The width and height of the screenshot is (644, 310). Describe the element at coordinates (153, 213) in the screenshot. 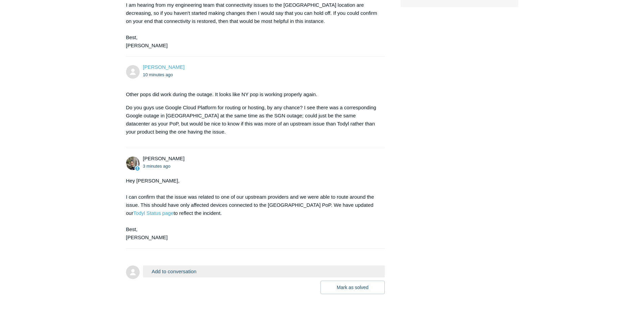

I see `a: Todyl Status page` at that location.